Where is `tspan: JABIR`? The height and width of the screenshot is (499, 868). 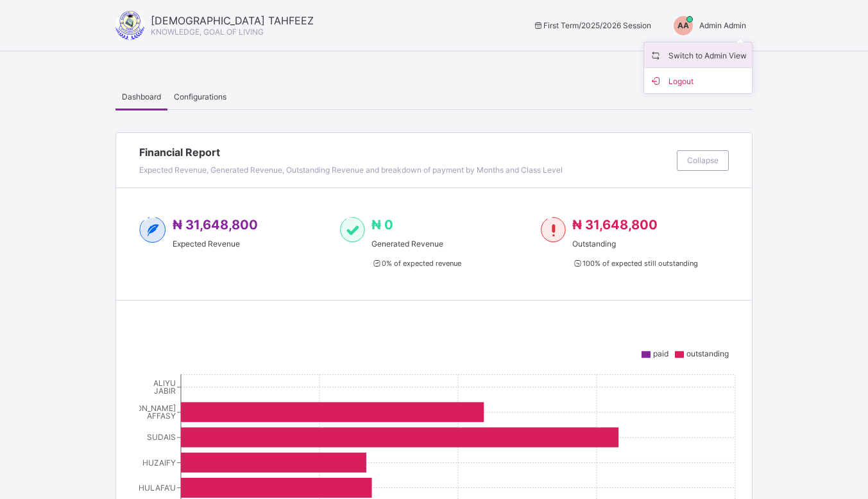
tspan: JABIR is located at coordinates (165, 391).